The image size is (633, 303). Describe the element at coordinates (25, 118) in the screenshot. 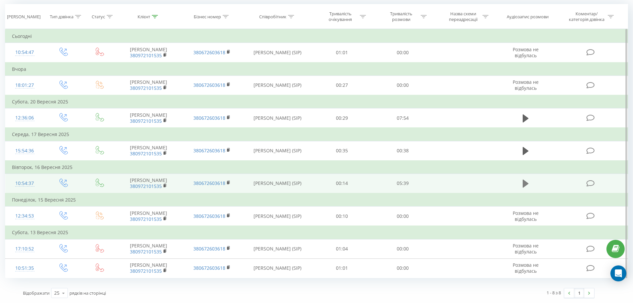

I see `div: 12:36:06` at that location.